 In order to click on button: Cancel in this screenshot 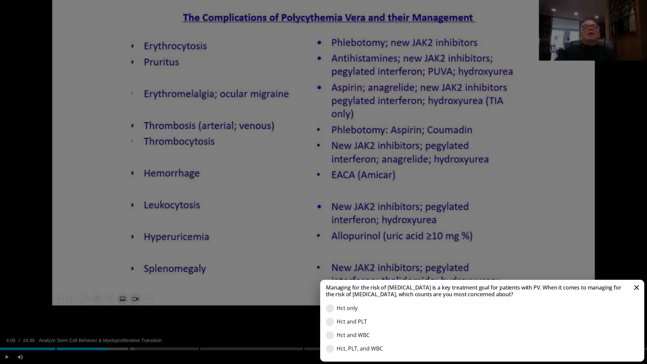, I will do `click(636, 287)`.